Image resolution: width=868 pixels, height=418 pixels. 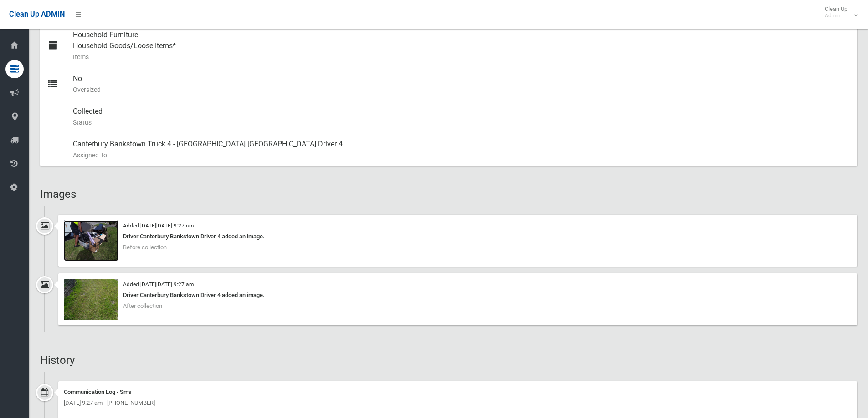 I want to click on h2: History, so click(x=449, y=361).